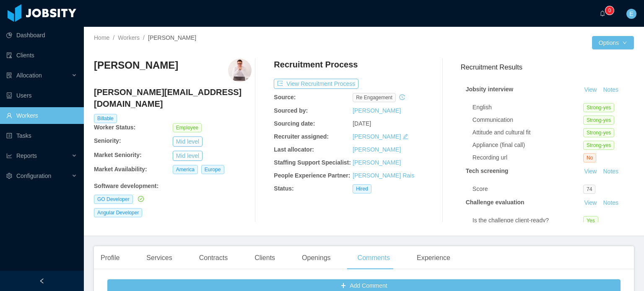 The width and height of the screenshot is (644, 291). Describe the element at coordinates (41, 35) in the screenshot. I see `a: icon: pie-chartDashboard` at that location.